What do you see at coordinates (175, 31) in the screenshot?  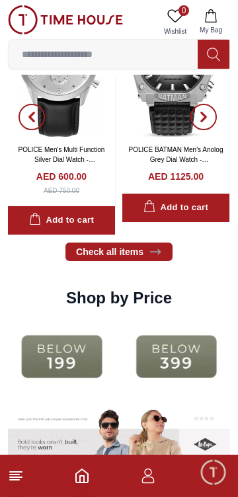 I see `span: Wishlist` at bounding box center [175, 31].